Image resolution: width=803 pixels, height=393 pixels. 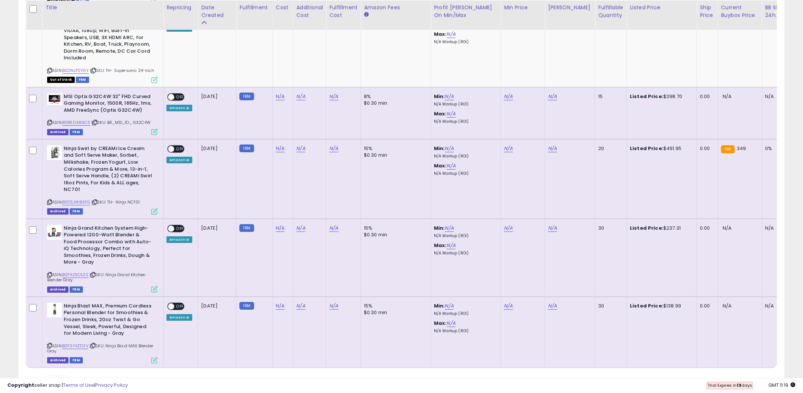 I want to click on img: 21BKATd44AL._SL40_.jpg, so click(x=55, y=310).